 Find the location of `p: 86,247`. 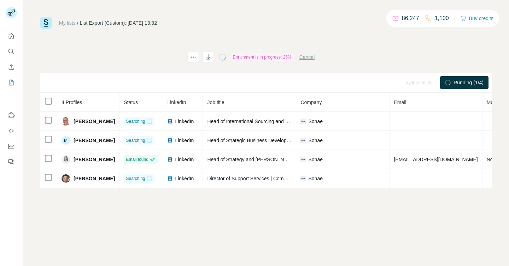

p: 86,247 is located at coordinates (410, 18).